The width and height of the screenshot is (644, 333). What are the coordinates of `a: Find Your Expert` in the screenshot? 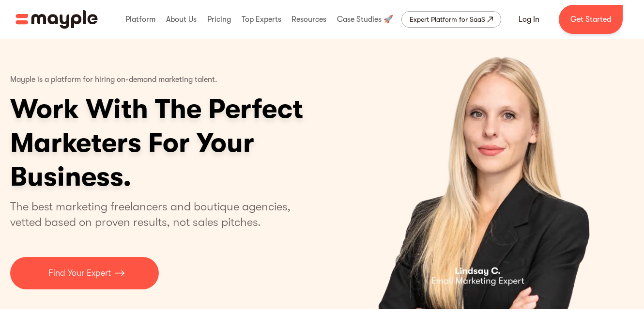 It's located at (85, 273).